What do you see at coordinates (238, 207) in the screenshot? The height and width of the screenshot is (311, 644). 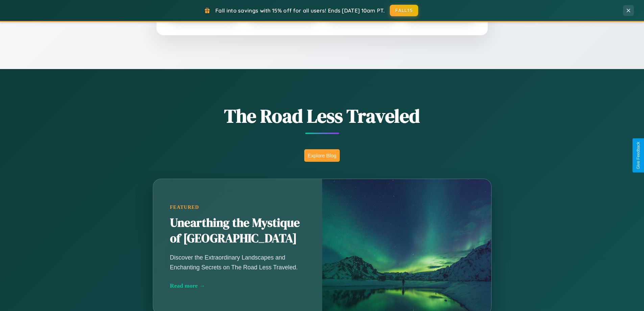 I see `div: Featured` at bounding box center [238, 207].